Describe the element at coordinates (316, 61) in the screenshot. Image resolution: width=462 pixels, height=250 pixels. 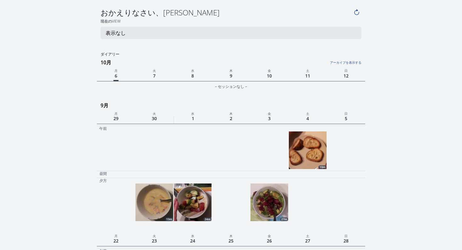
I see `a: アーカイブを表示する` at that location.